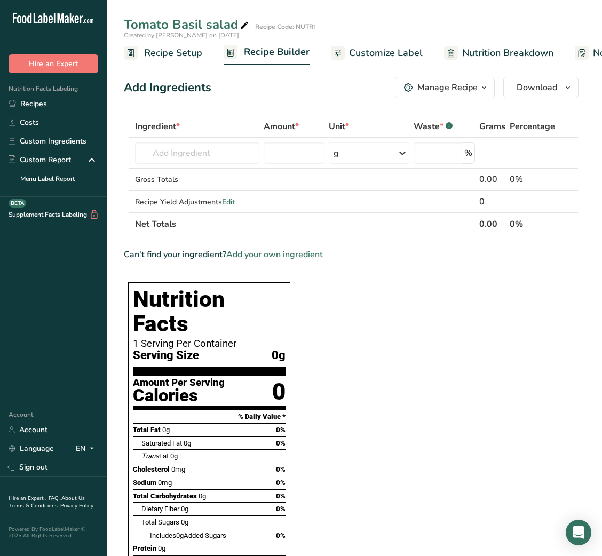  What do you see at coordinates (46, 502) in the screenshot?
I see `a: About Us .` at bounding box center [46, 502].